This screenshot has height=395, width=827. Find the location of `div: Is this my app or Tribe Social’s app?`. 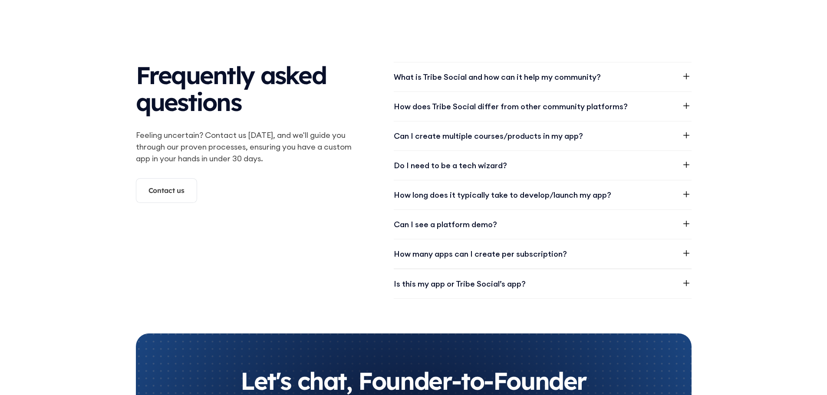

div: Is this my app or Tribe Social’s app? is located at coordinates (460, 284).